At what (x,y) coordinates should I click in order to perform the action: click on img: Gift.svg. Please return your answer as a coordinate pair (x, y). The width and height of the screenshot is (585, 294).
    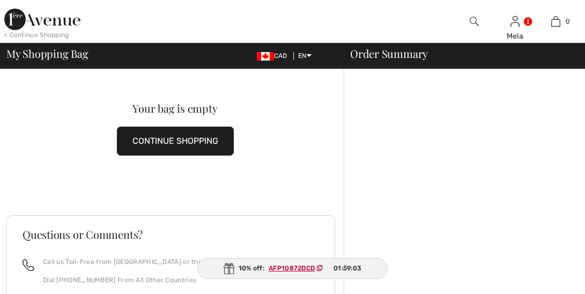
    Looking at the image, I should click on (229, 268).